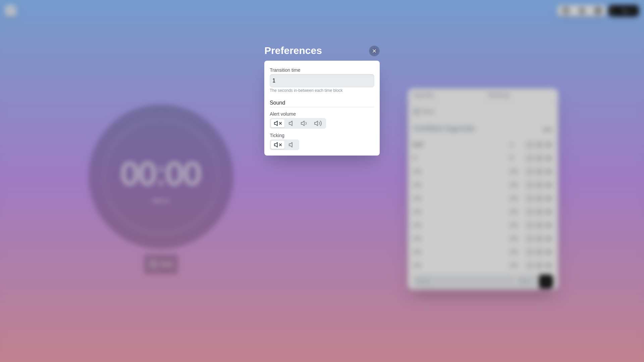 This screenshot has height=362, width=644. What do you see at coordinates (322, 90) in the screenshot?
I see `p: The seconds in-between each time block` at bounding box center [322, 90].